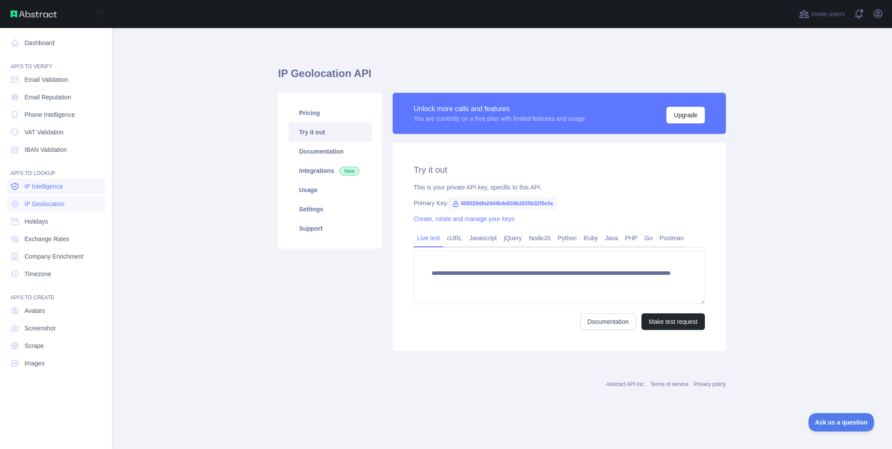  What do you see at coordinates (513, 238) in the screenshot?
I see `a: jQuery` at bounding box center [513, 238].